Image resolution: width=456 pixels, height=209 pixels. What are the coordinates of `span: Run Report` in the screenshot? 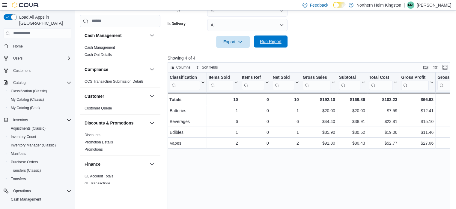 It's located at (271, 41).